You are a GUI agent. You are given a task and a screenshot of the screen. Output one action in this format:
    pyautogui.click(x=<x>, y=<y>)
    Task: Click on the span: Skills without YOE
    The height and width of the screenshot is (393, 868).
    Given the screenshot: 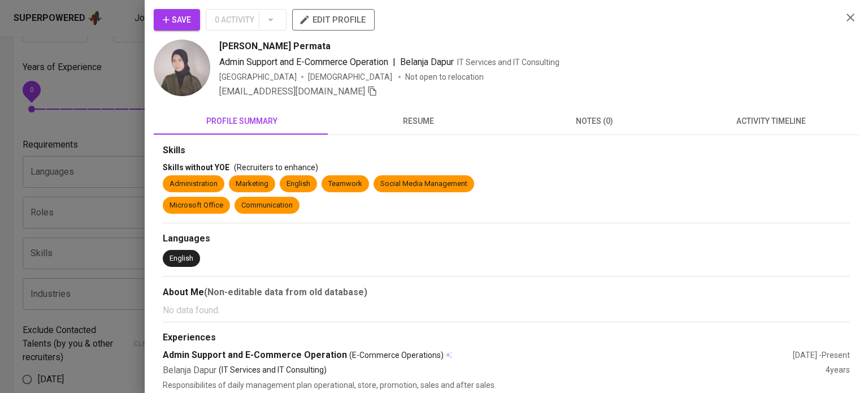 What is the action you would take?
    pyautogui.click(x=196, y=168)
    